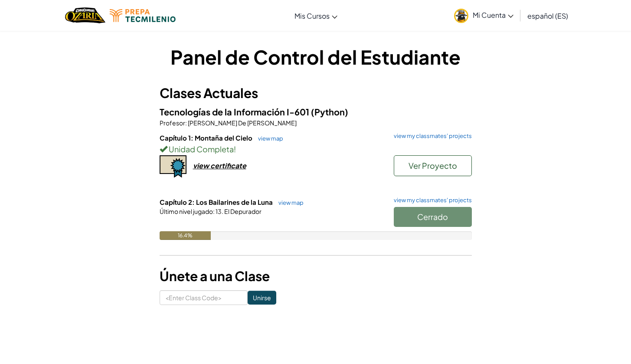  I want to click on a: view certificate, so click(203, 165).